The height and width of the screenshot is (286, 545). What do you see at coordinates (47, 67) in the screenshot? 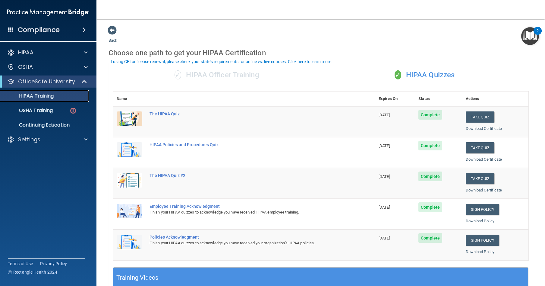
I see `a: OSHA` at bounding box center [47, 67].